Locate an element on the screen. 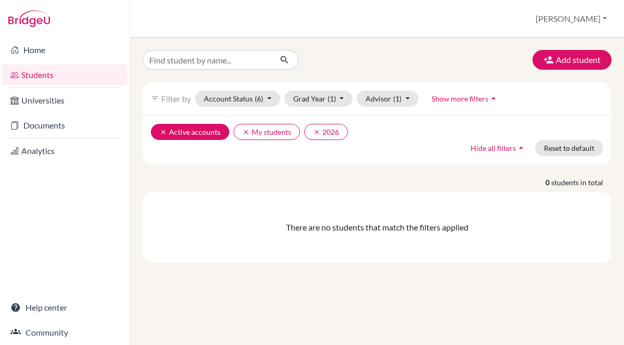  button: Account Status(6) is located at coordinates (238, 98).